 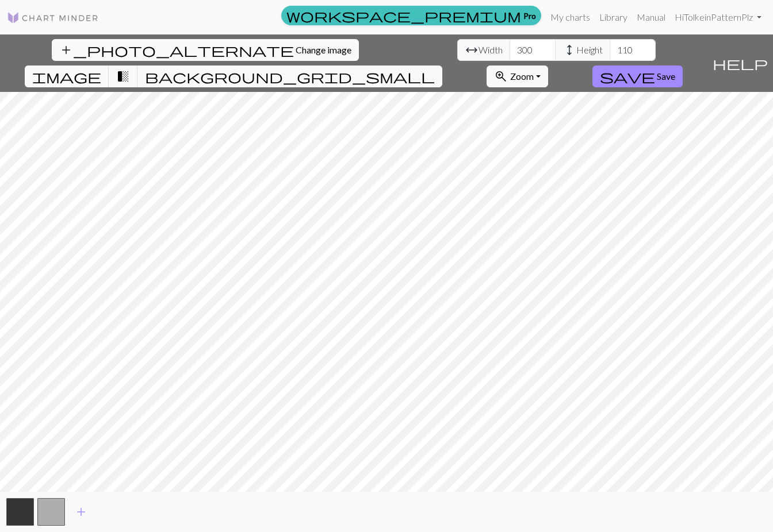 I want to click on span: image, so click(x=67, y=76).